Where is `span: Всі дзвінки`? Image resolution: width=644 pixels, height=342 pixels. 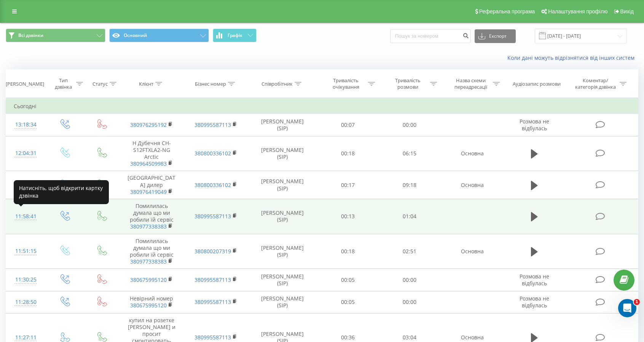 span: Всі дзвінки is located at coordinates (31, 35).